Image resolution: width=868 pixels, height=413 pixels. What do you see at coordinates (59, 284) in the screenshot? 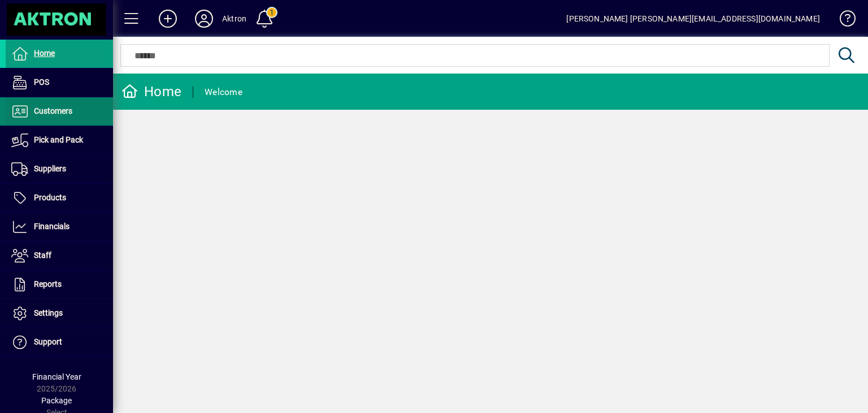
I see `a: Reports` at bounding box center [59, 284].